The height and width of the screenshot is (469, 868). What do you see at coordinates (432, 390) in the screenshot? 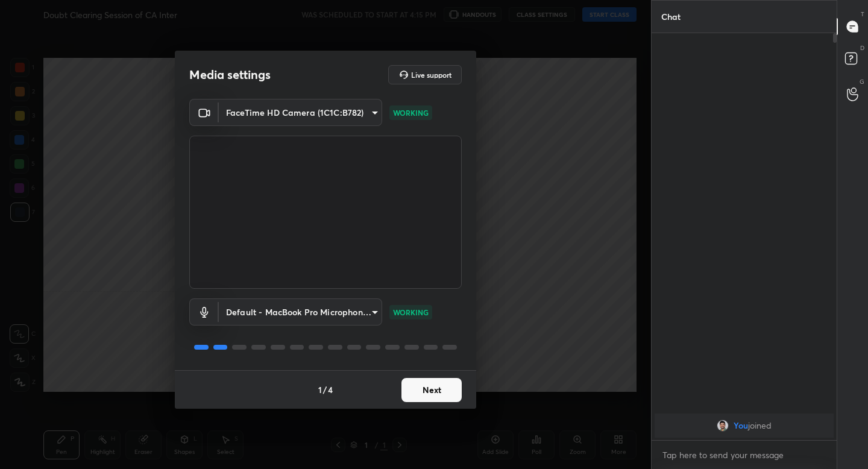
I see `button: Next` at bounding box center [432, 390].